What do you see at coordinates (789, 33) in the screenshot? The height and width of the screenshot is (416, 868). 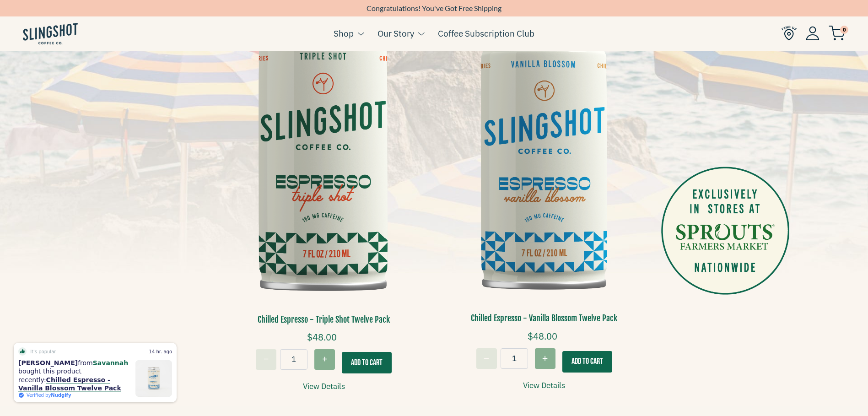 I see `img: Find Us` at bounding box center [789, 33].